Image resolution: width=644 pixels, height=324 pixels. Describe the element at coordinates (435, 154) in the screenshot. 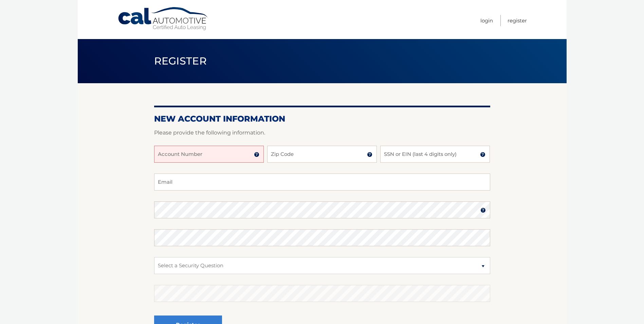

I see `input: SSN or EIN (last 4 digits only)` at that location.